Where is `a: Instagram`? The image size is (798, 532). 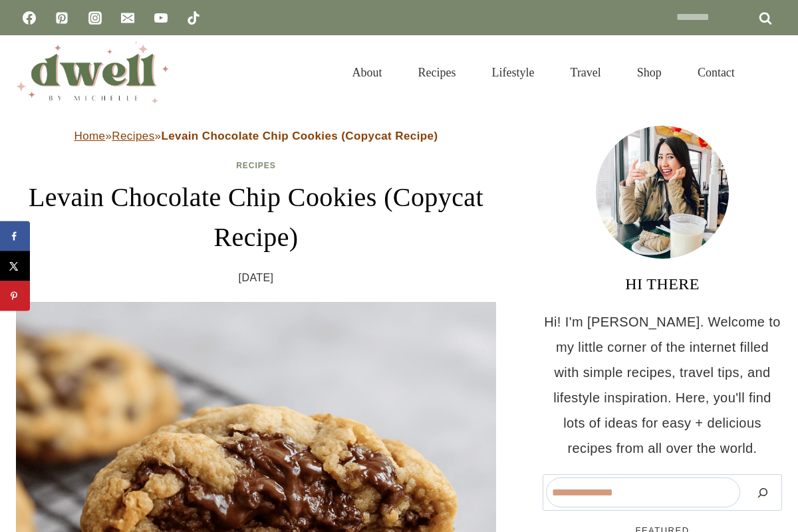 a: Instagram is located at coordinates (95, 18).